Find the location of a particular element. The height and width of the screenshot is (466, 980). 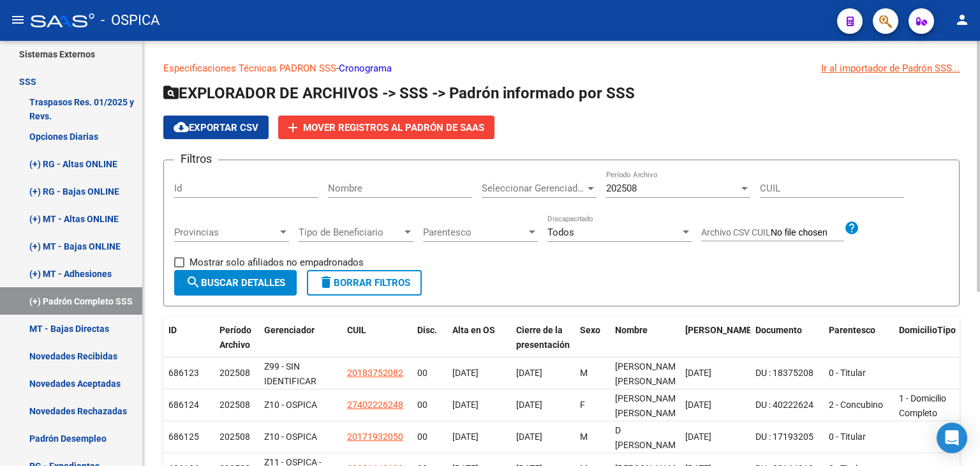

span: DomicilioTipo is located at coordinates (928, 330).